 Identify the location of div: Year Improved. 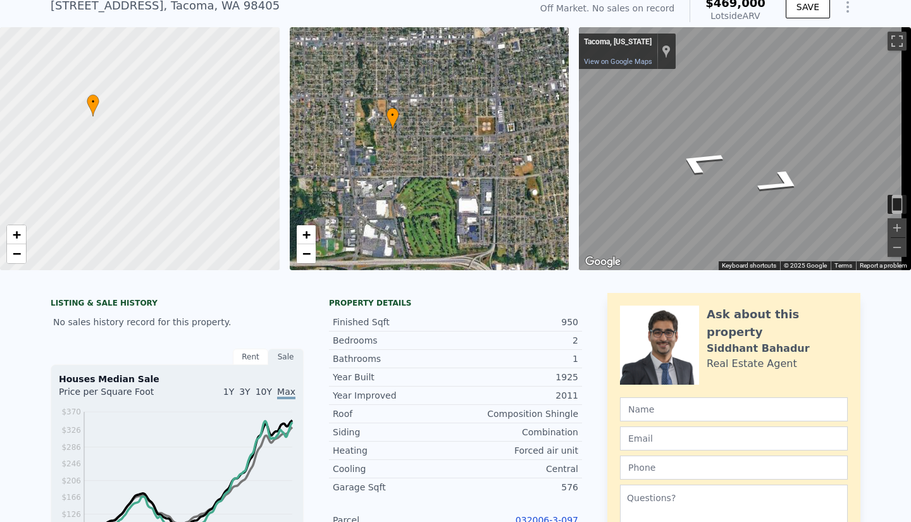
(394, 396).